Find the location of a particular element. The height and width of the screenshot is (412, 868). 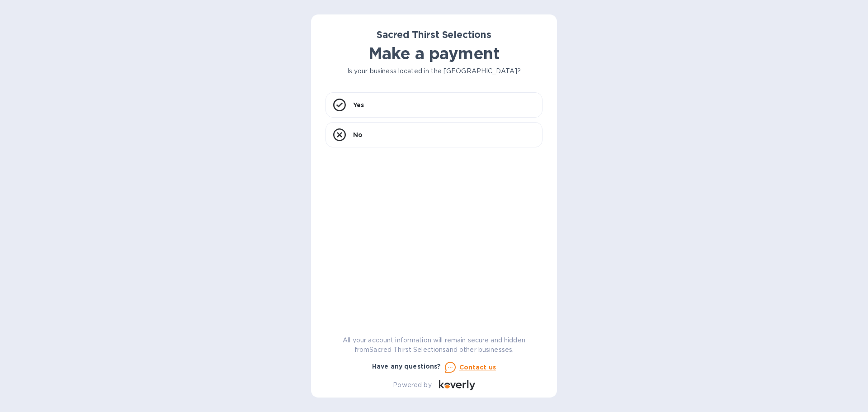

b: Have any questions? is located at coordinates (406, 367).